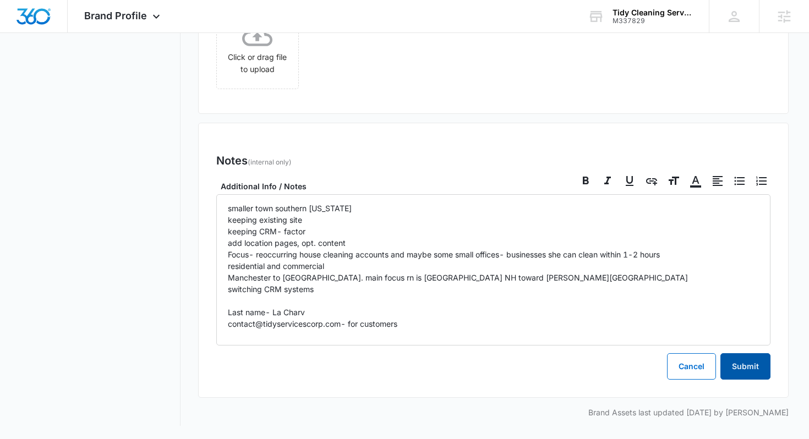 The width and height of the screenshot is (809, 439). Describe the element at coordinates (718, 181) in the screenshot. I see `button: t('actions.formatting.textAlignment')` at that location.